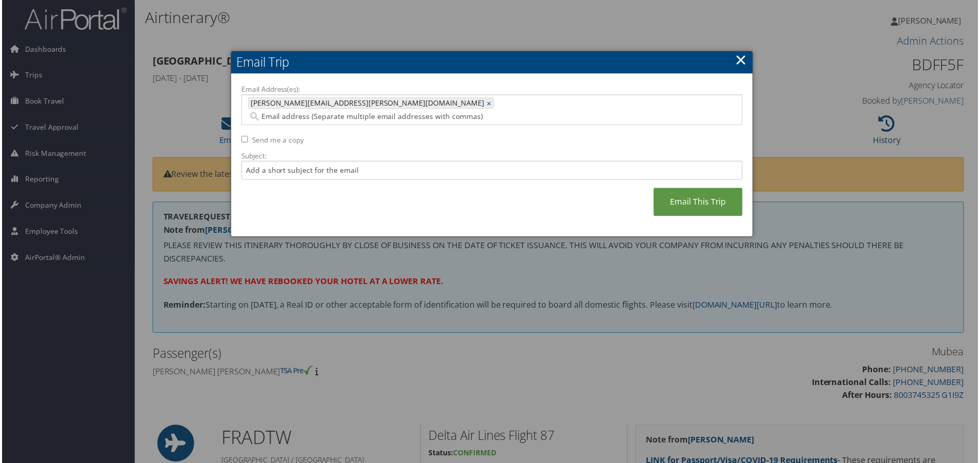 The width and height of the screenshot is (980, 463). What do you see at coordinates (491, 157) in the screenshot?
I see `label: Subject:` at bounding box center [491, 157].